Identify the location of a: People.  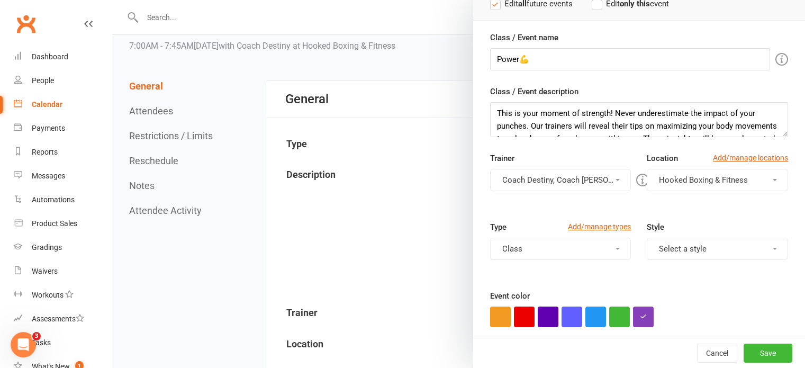
(62, 80).